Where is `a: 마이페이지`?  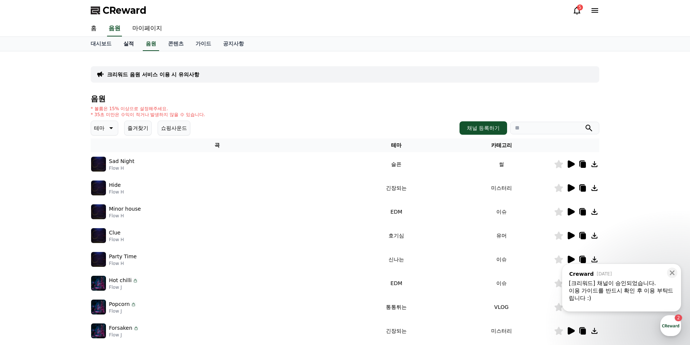
a: 마이페이지 is located at coordinates (147, 29).